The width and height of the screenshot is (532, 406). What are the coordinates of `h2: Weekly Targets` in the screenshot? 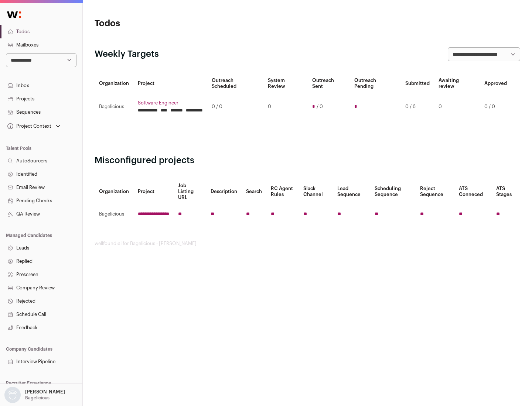 It's located at (127, 54).